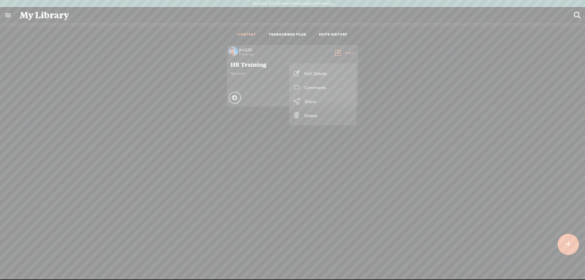  What do you see at coordinates (292, 15) in the screenshot?
I see `div: My Library` at bounding box center [292, 15].